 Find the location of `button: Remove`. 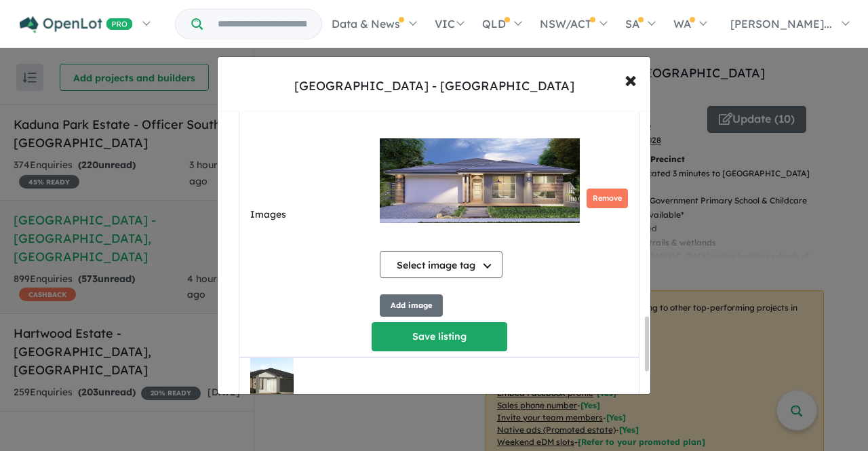

button: Remove is located at coordinates (607, 198).